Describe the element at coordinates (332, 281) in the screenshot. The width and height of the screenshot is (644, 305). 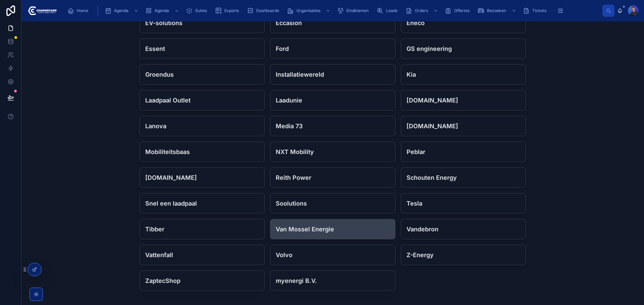
I see `h4: myenergi B.V.` at that location.